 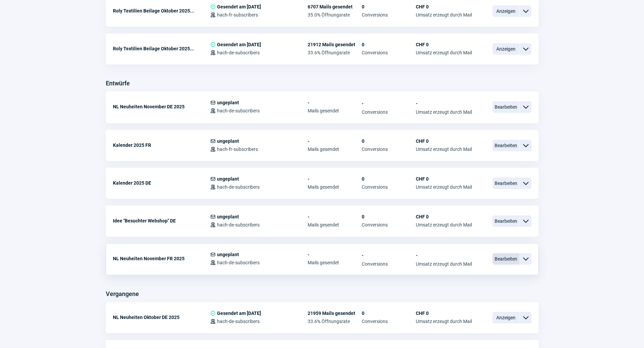 What do you see at coordinates (161, 183) in the screenshot?
I see `div: Kalender 2025 DE` at bounding box center [161, 183].